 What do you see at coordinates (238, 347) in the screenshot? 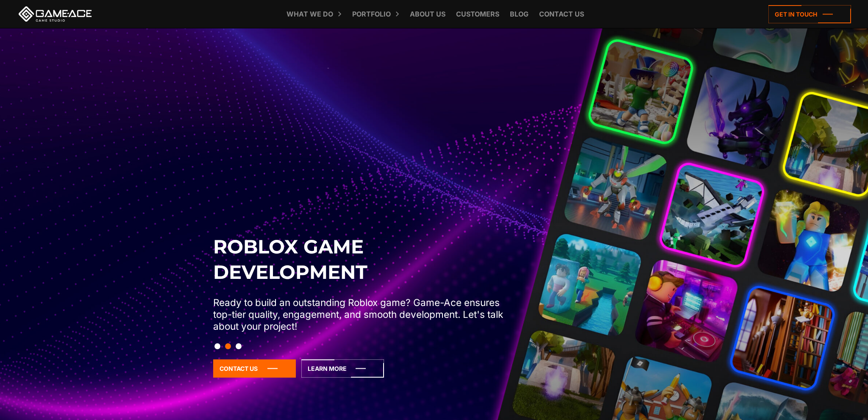
I see `button: Slide 3` at bounding box center [238, 347].